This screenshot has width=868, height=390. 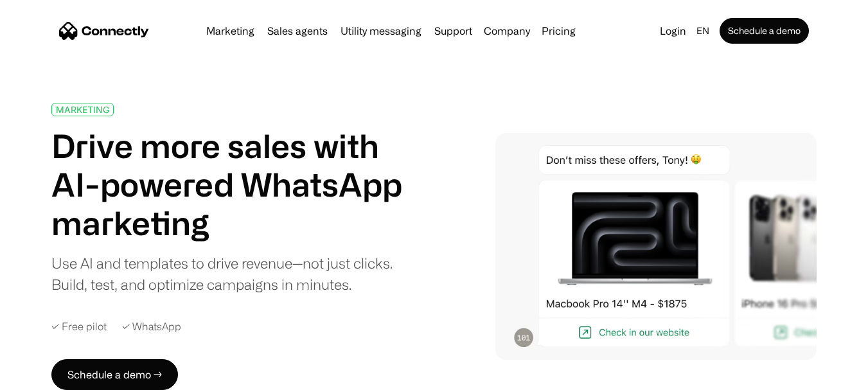 I want to click on a: Schedule a demo, so click(x=764, y=31).